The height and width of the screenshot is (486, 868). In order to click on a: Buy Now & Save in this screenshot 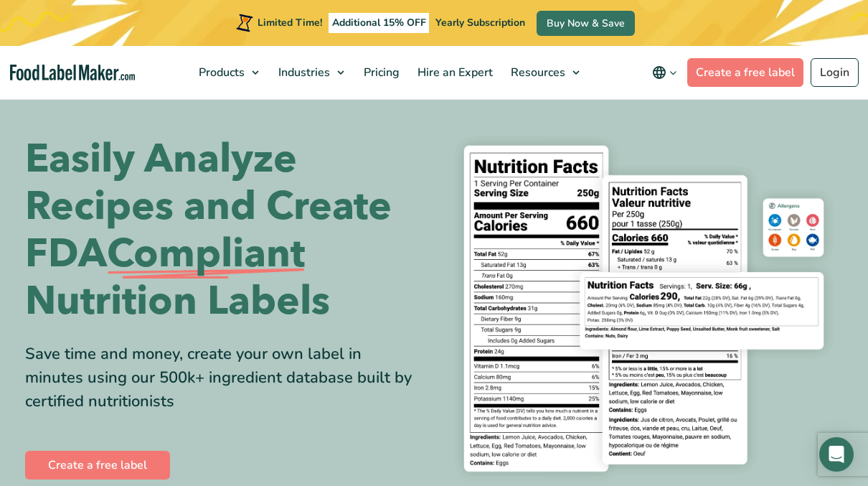, I will do `click(585, 23)`.